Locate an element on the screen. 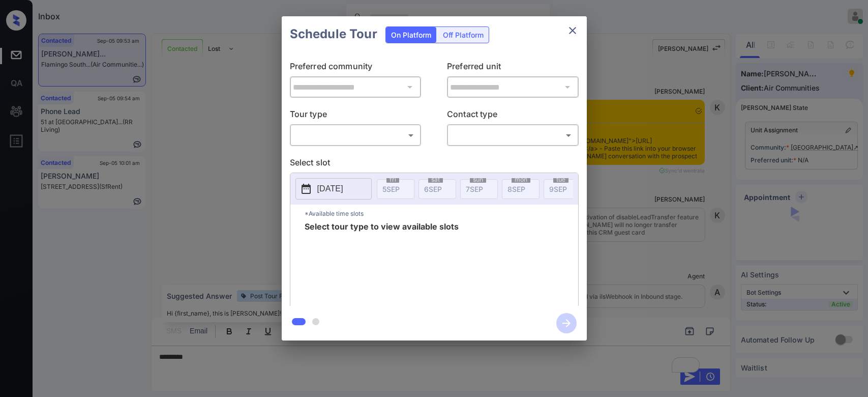 The width and height of the screenshot is (868, 397). p: Contact type is located at coordinates (513, 116).